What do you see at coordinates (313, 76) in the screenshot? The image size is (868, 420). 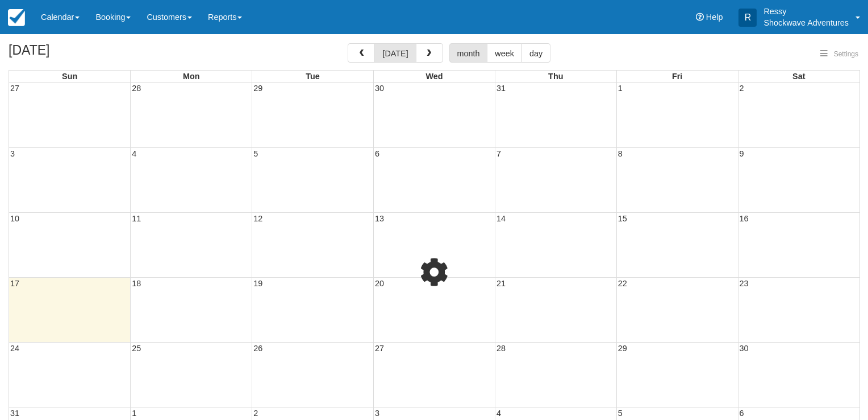 I see `span: Tue` at bounding box center [313, 76].